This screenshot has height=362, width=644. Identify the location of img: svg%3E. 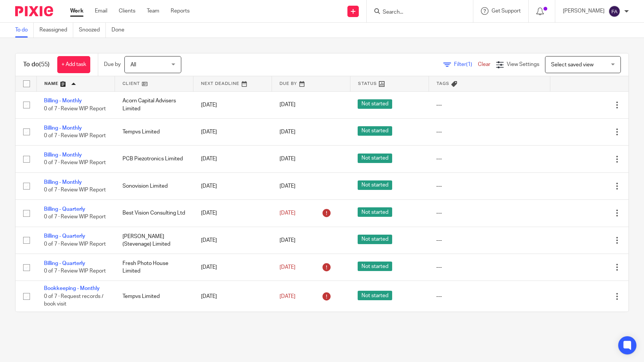
(614, 11).